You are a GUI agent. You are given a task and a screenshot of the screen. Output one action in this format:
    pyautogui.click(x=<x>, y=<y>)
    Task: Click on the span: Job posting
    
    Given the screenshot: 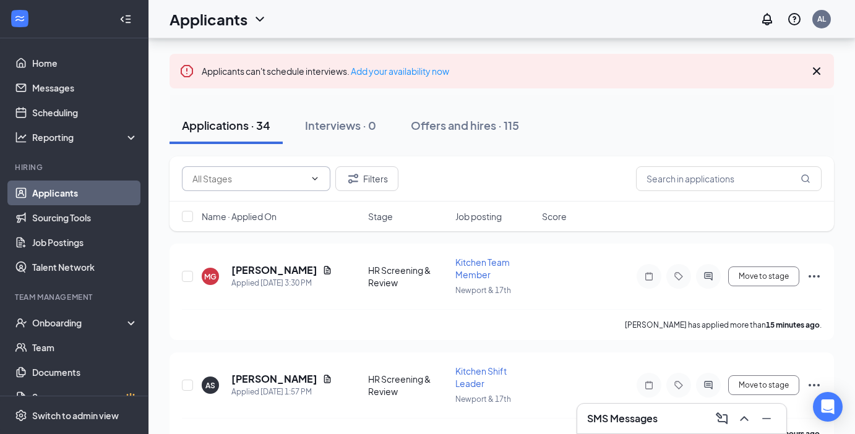 What is the action you would take?
    pyautogui.click(x=478, y=216)
    